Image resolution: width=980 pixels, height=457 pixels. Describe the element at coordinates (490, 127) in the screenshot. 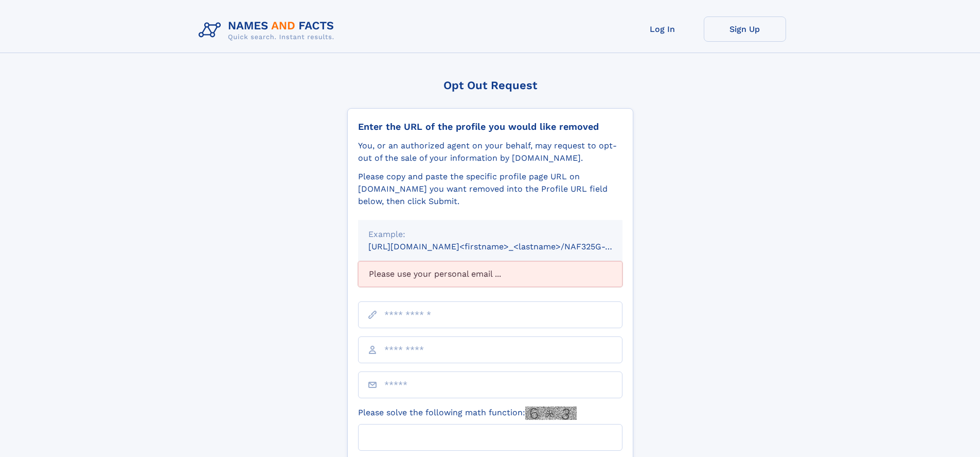

I see `div: Enter the URL of the profile you would like removed` at that location.